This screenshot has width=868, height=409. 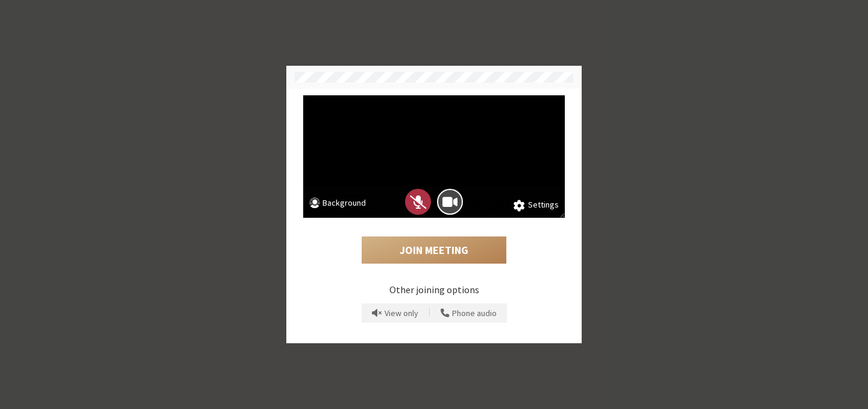 I want to click on p: Other joining options, so click(x=434, y=290).